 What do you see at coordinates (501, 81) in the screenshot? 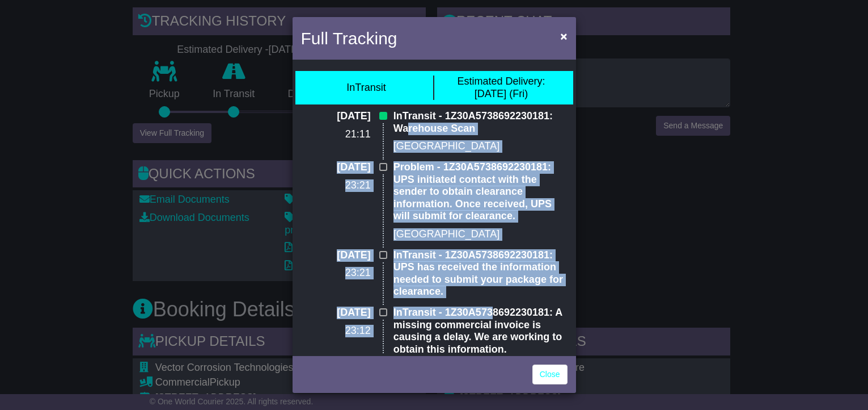
I see `span: Estimated Delivery:` at bounding box center [501, 81].